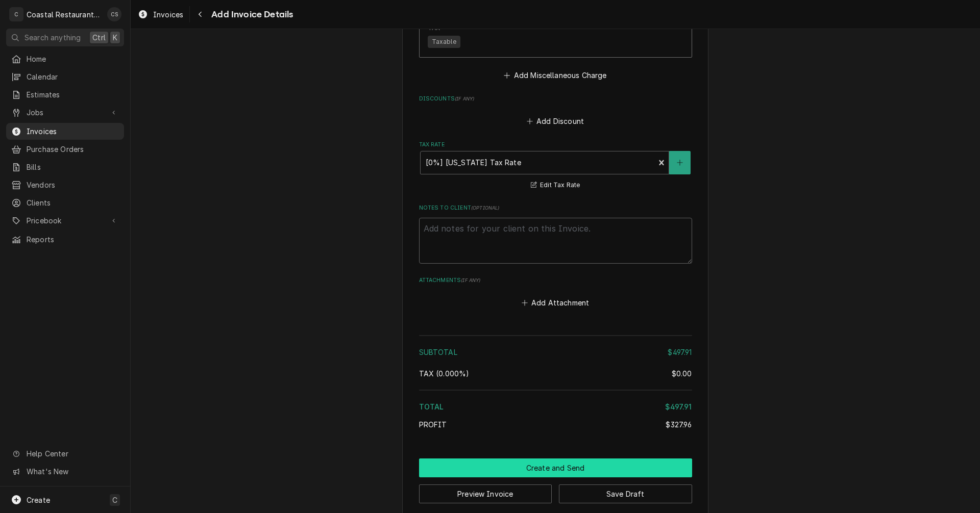  Describe the element at coordinates (65, 184) in the screenshot. I see `a: Vendors` at that location.